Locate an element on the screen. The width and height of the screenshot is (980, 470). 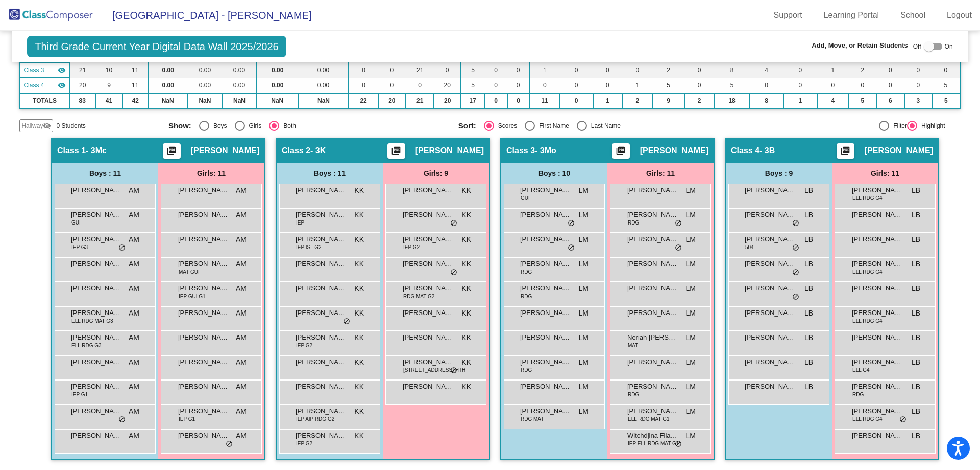
span: Class 4 is located at coordinates (746, 151).